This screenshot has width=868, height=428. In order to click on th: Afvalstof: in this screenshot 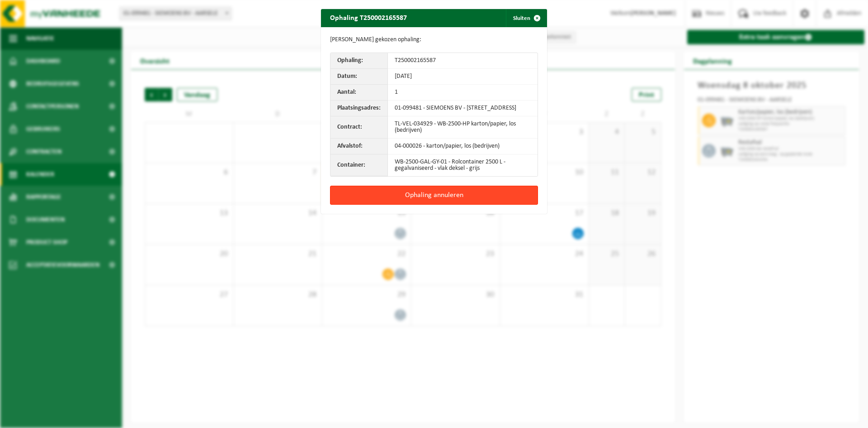, I will do `click(359, 147)`.